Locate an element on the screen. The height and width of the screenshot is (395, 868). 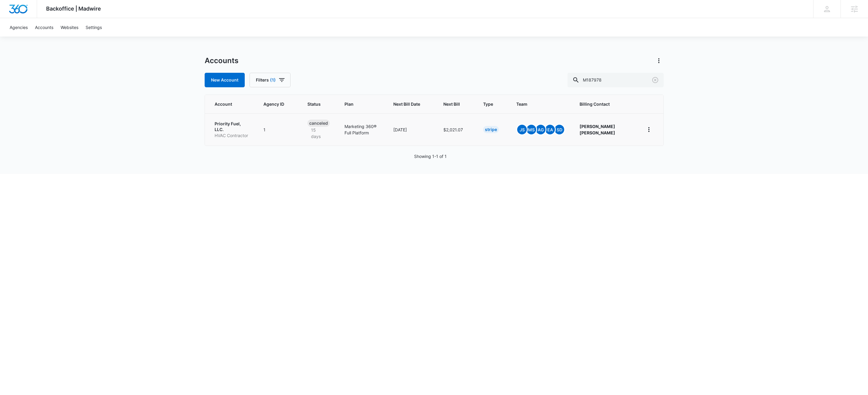
a: Agencies is located at coordinates (19, 27).